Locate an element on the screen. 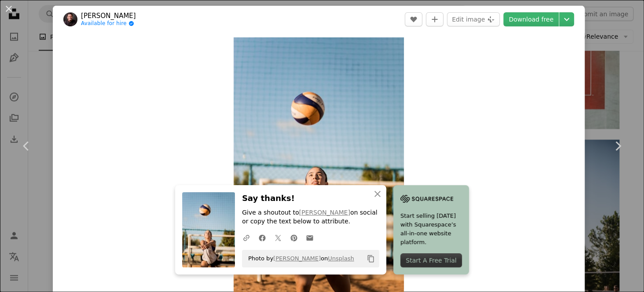  a: Share on Twitter is located at coordinates (278, 237).